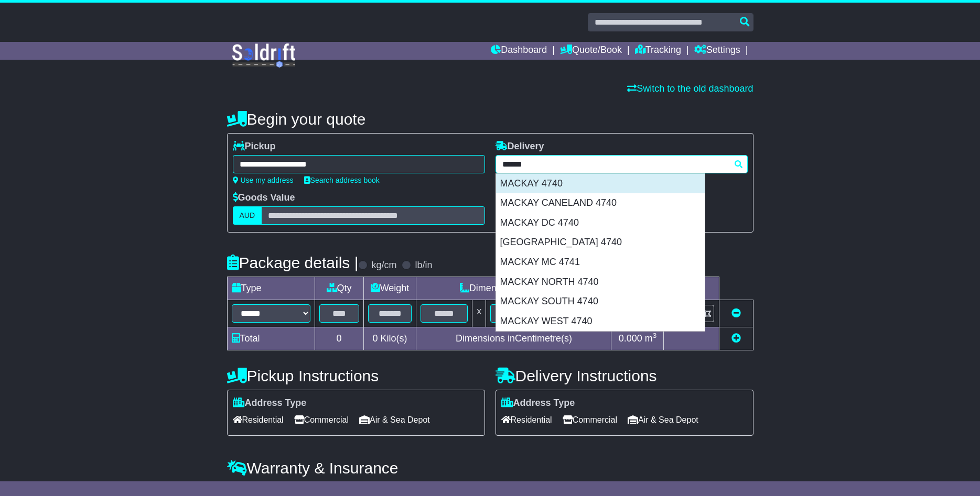  Describe the element at coordinates (271, 339) in the screenshot. I see `td: Total` at that location.